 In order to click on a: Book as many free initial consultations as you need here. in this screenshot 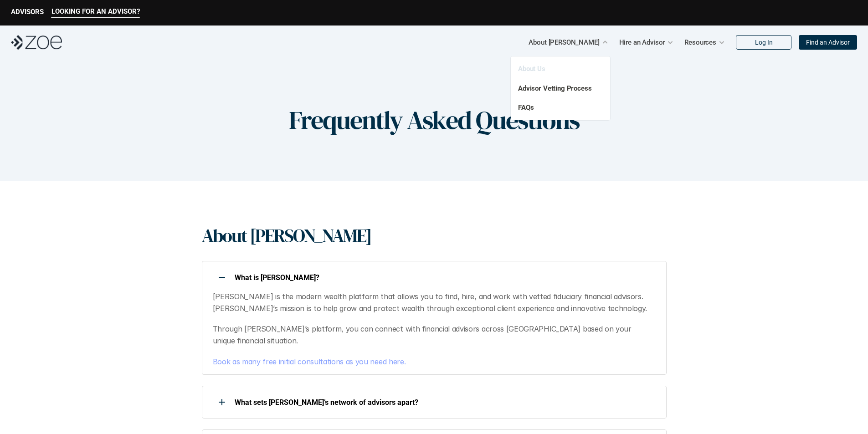, I will do `click(309, 361)`.